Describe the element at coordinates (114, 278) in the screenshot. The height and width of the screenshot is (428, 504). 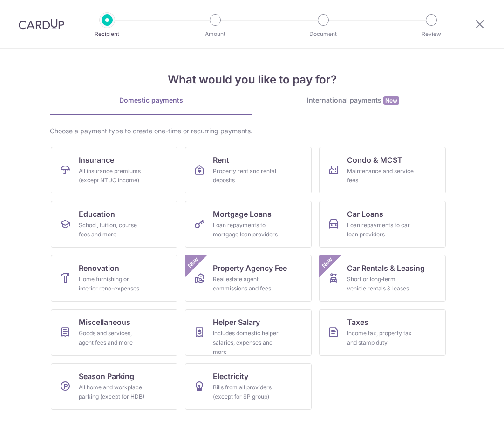
I see `a: RenovationHome furnishing or interior reno-expenses` at that location.